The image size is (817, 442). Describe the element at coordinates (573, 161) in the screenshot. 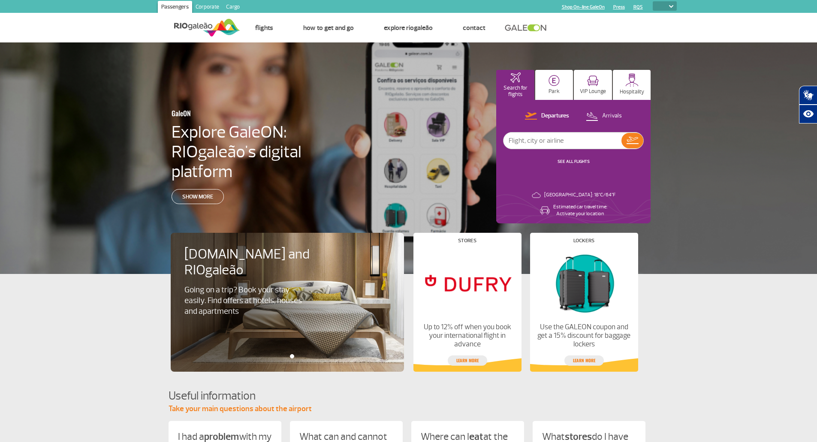

I see `a: SEE ALL FLIGHTS` at that location.